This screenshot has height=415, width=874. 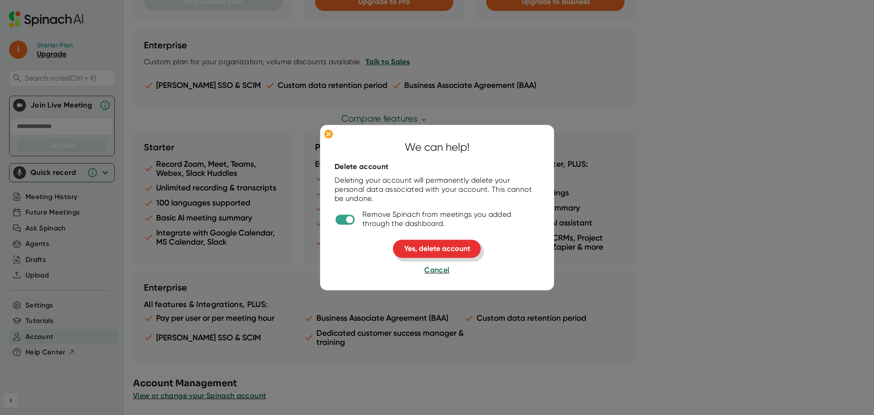 I want to click on span: Yes, delete account, so click(x=437, y=249).